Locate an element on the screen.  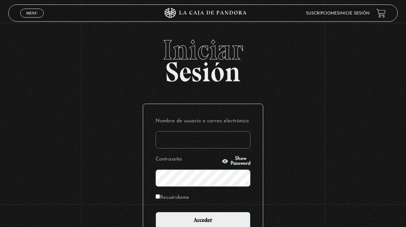
span: Show Password is located at coordinates (241, 161).